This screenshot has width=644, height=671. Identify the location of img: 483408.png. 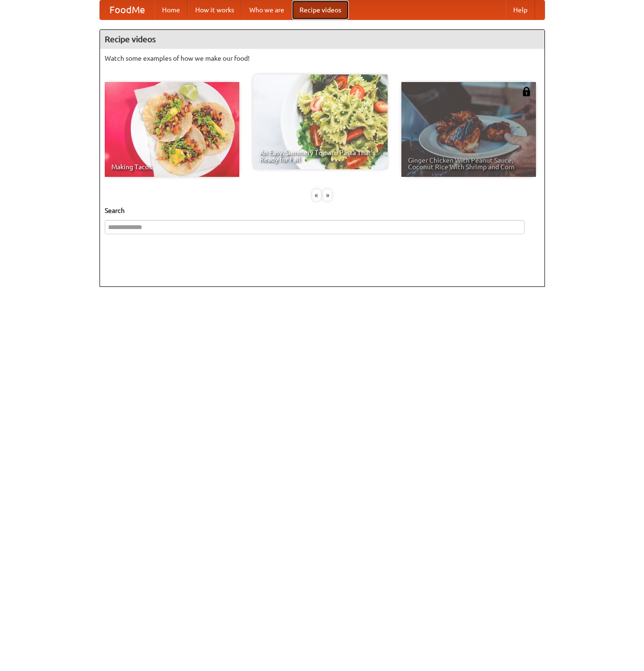
(527, 91).